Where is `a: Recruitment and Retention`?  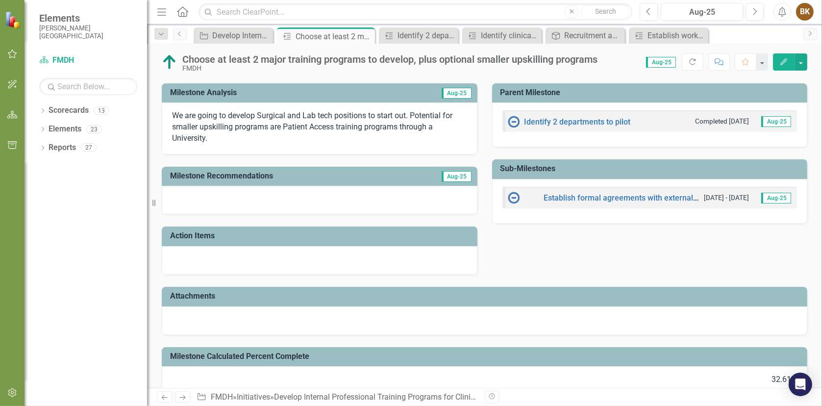 a: Recruitment and Retention is located at coordinates (585, 35).